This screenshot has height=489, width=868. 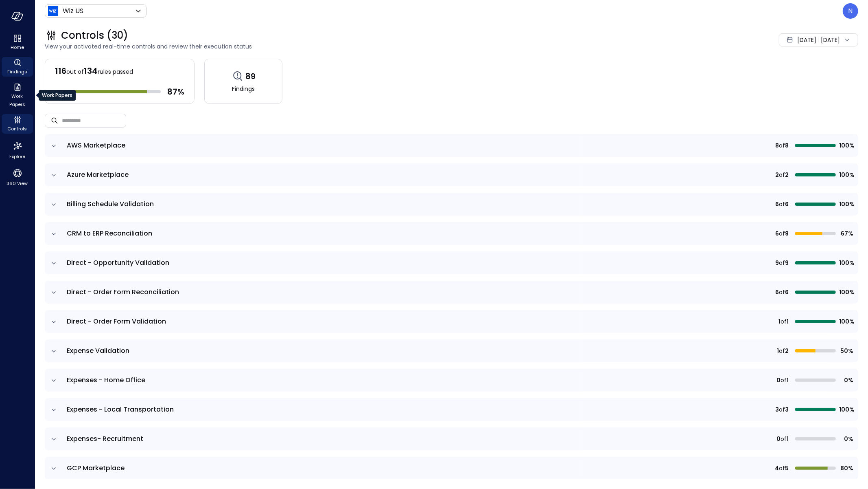 I want to click on span: 134, so click(x=91, y=71).